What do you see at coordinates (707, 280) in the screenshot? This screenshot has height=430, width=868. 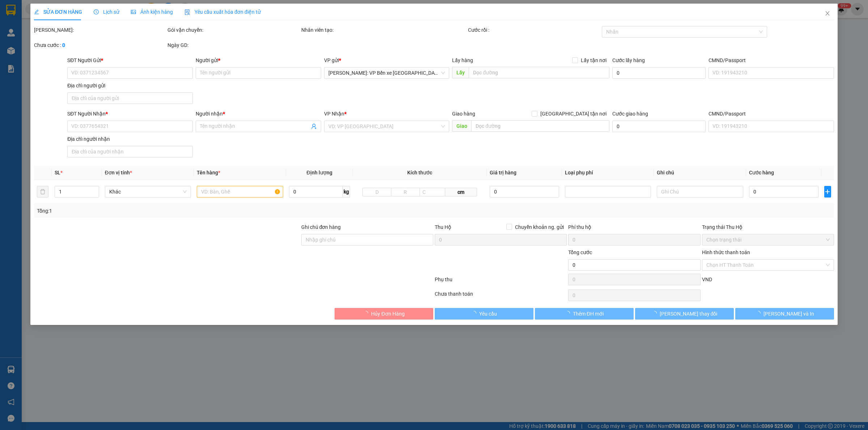 I see `span: VND` at bounding box center [707, 280].